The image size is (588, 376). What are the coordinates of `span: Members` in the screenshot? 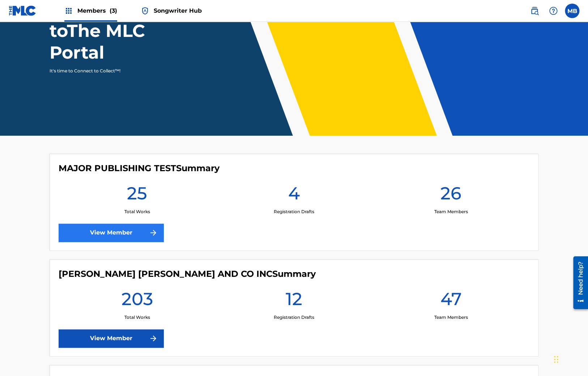 It's located at (97, 10).